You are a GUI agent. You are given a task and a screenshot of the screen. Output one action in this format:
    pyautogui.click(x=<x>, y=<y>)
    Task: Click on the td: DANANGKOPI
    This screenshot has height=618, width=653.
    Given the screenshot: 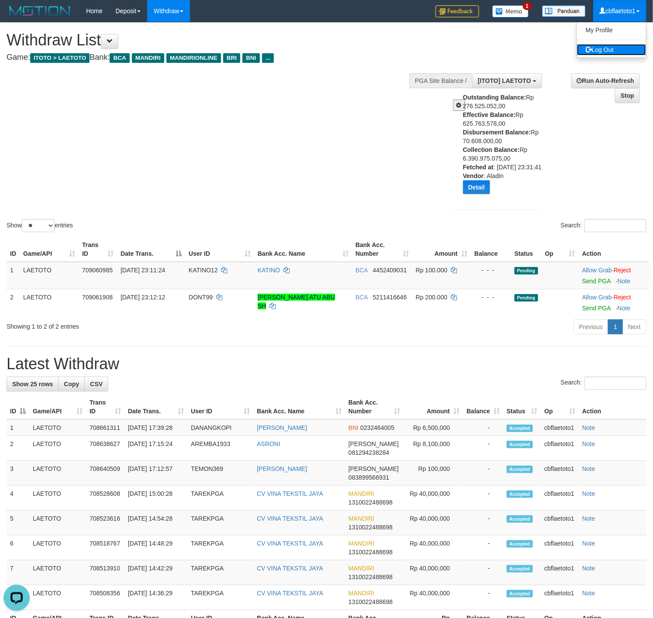 What is the action you would take?
    pyautogui.click(x=220, y=428)
    